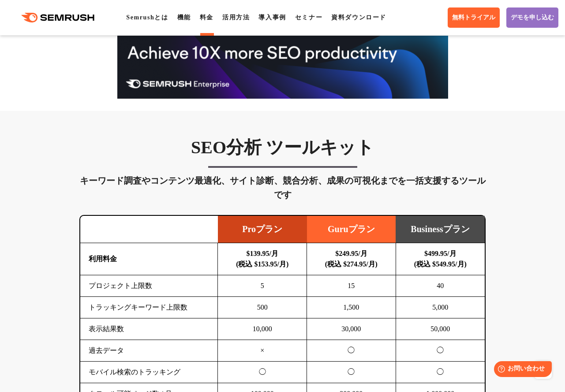 The height and width of the screenshot is (392, 565). Describe the element at coordinates (282, 147) in the screenshot. I see `h3: SEO分析 ツールキット` at that location.